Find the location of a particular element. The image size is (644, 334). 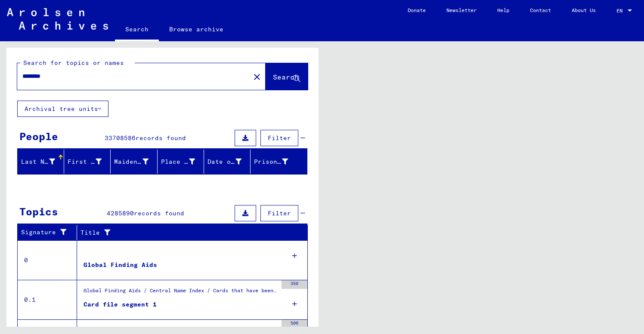

div: Global Finding Aids is located at coordinates (120, 265).